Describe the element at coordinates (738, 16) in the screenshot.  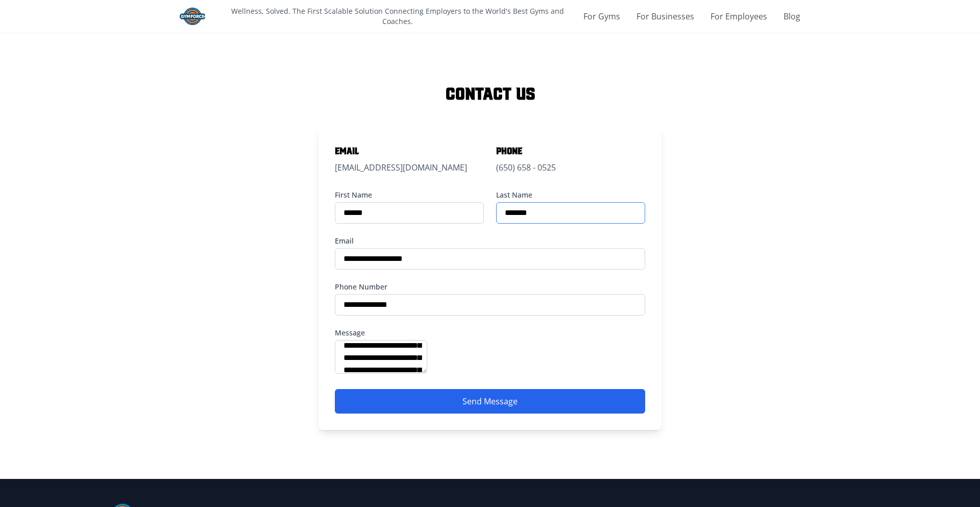
I see `a: For Employees` at that location.